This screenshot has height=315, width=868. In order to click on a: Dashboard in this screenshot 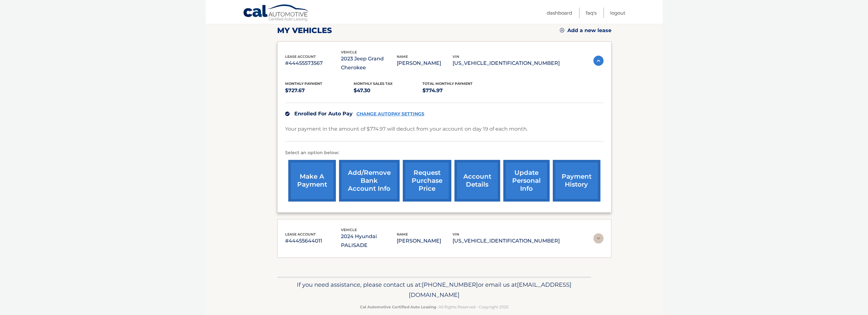, I will do `click(560, 13)`.